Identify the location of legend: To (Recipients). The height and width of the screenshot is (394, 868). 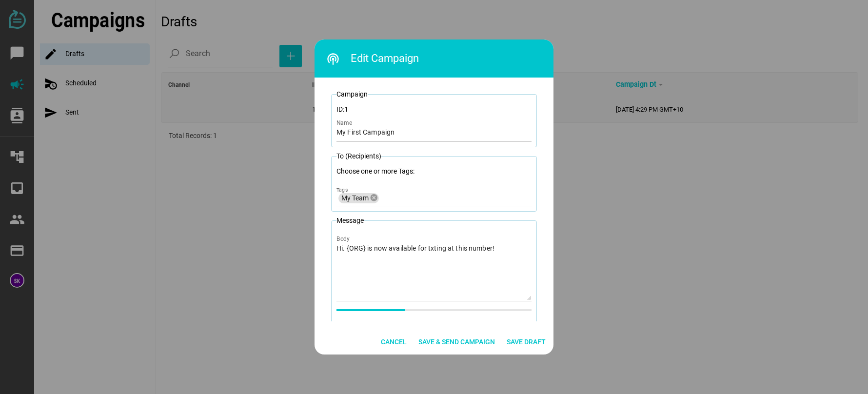
(359, 156).